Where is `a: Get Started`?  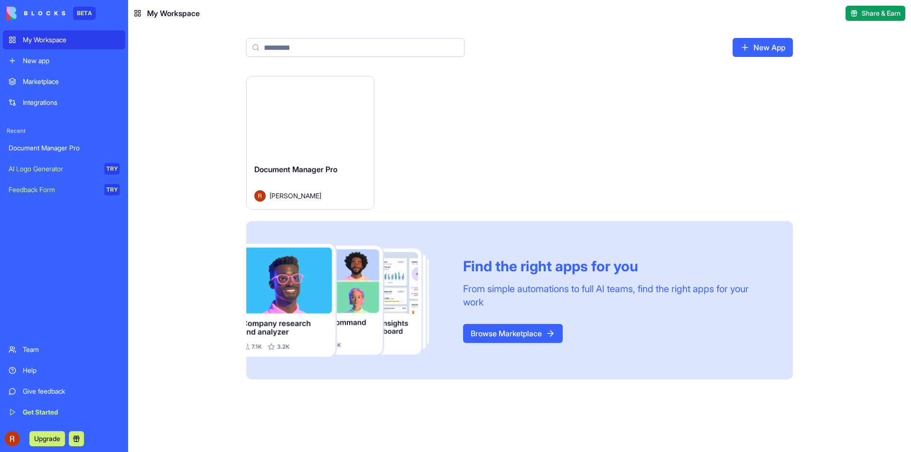 a: Get Started is located at coordinates (64, 412).